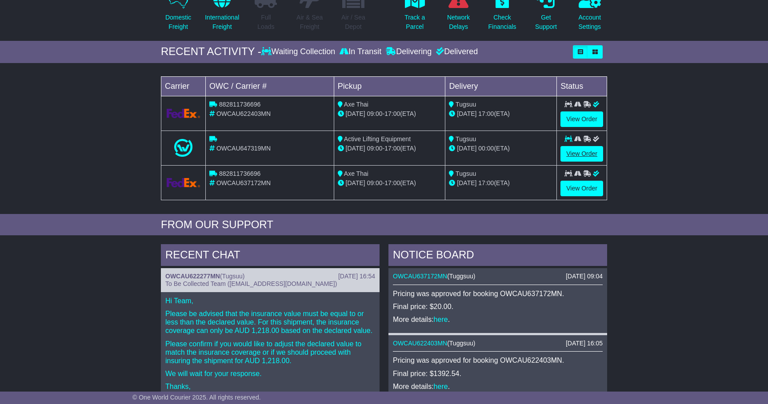 The width and height of the screenshot is (768, 404). Describe the element at coordinates (299, 52) in the screenshot. I see `div: Waiting Collection` at that location.